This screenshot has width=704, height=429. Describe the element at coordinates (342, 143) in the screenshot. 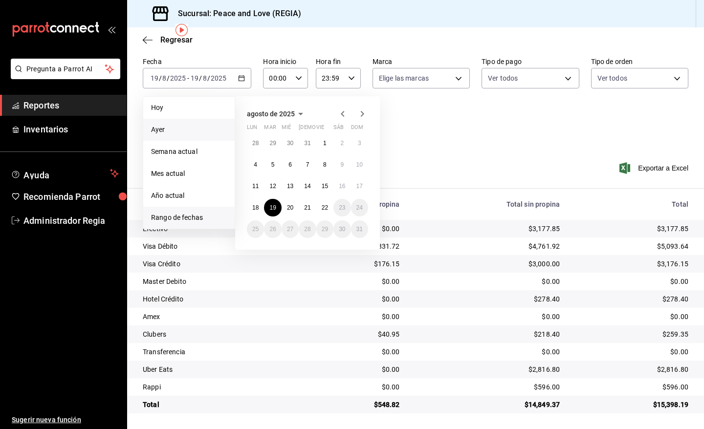

I see `button: 2 de agosto de 2025` at that location.